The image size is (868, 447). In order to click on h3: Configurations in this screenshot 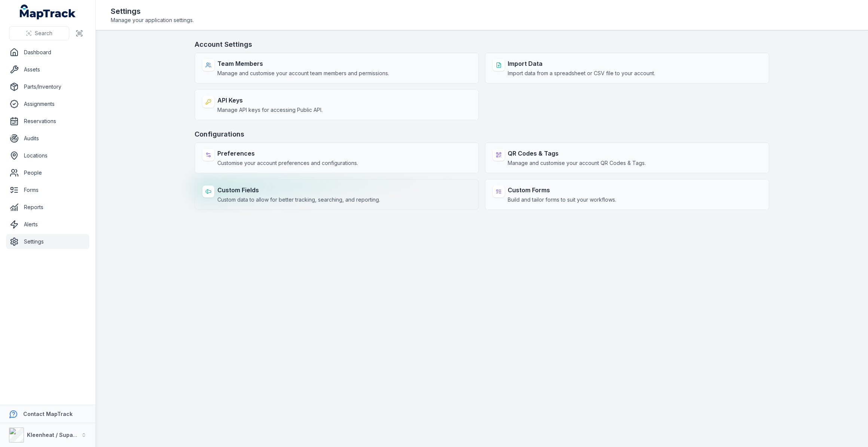, I will do `click(482, 134)`.